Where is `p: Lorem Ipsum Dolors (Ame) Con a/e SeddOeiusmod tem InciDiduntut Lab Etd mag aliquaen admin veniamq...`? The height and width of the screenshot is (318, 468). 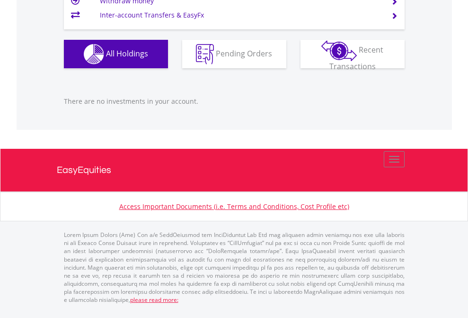
p: Lorem Ipsum Dolors (Ame) Con a/e SeddOeiusmod tem InciDiduntut Lab Etd mag aliquaen admin veniamq... is located at coordinates (234, 267).